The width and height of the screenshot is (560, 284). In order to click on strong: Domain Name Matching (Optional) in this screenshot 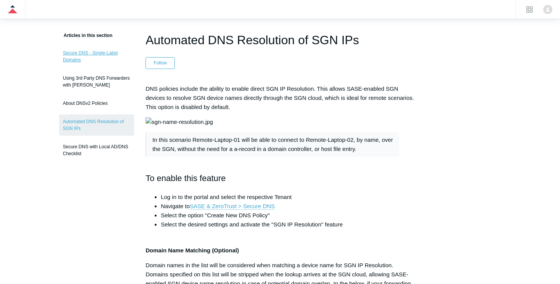, I will do `click(192, 250)`.